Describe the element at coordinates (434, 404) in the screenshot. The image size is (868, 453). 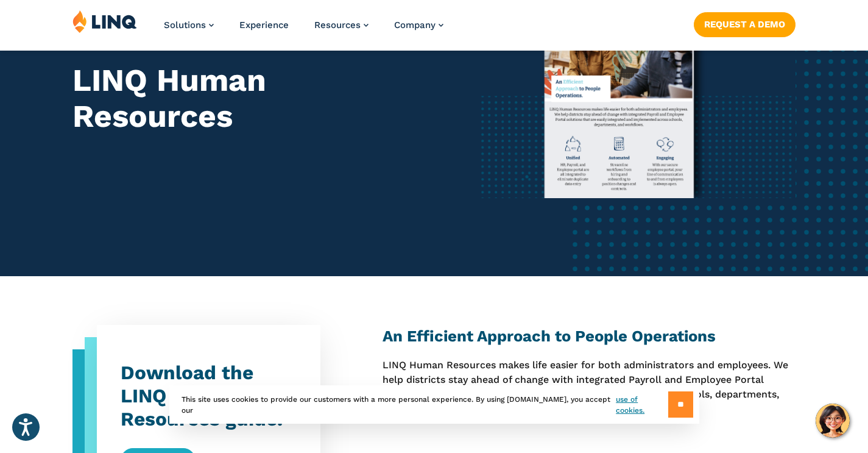
I see `div: This site uses cookies to provide our customers with a more personal experience. By using [DOMAIN...` at that location.